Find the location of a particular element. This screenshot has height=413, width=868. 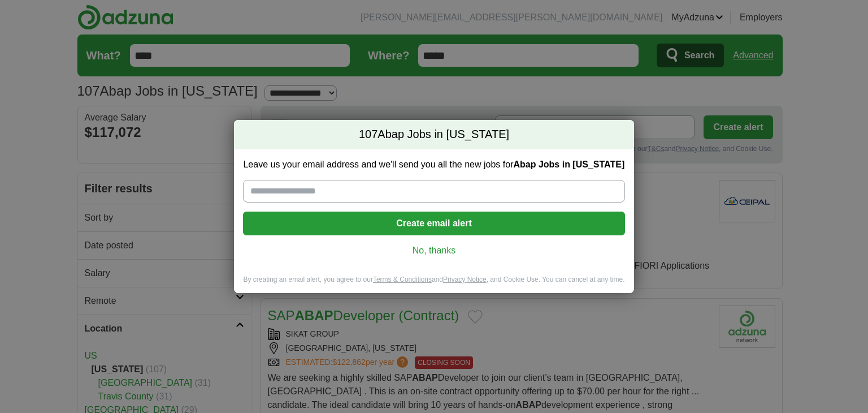

a: Terms & Conditions is located at coordinates (402, 279).